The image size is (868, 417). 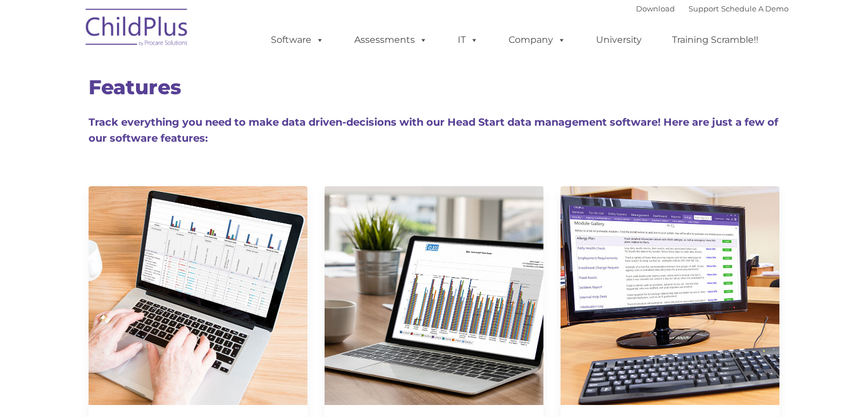 I want to click on a: Schedule A Demo, so click(x=755, y=8).